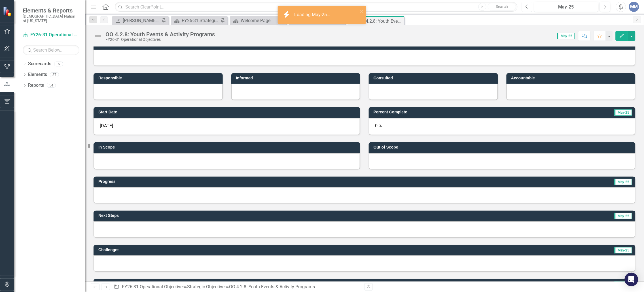 This screenshot has height=292, width=644. What do you see at coordinates (313, 15) in the screenshot?
I see `div: Loading May-25...` at bounding box center [313, 15].